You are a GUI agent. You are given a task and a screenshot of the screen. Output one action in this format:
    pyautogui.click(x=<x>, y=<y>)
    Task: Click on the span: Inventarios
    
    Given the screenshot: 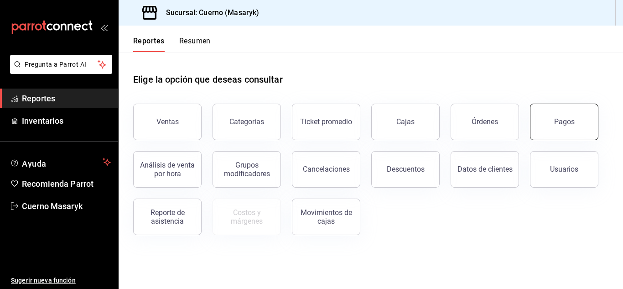 What is the action you would take?
    pyautogui.click(x=66, y=120)
    